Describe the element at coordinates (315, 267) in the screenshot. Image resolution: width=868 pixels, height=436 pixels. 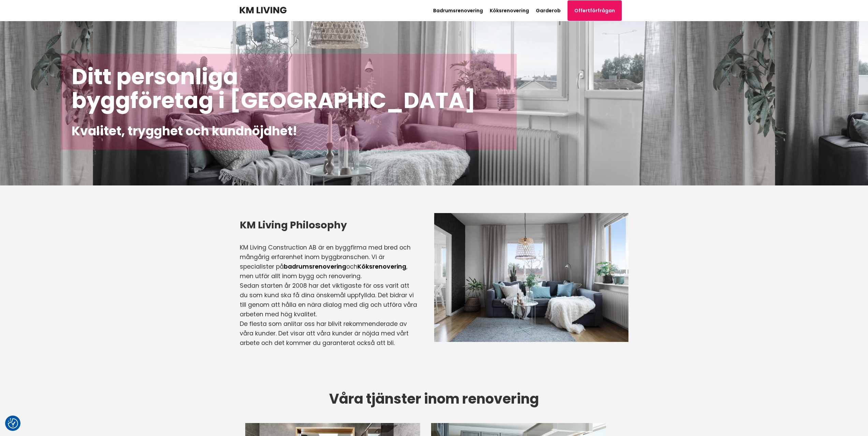
I see `a: badrumsrenovering` at that location.